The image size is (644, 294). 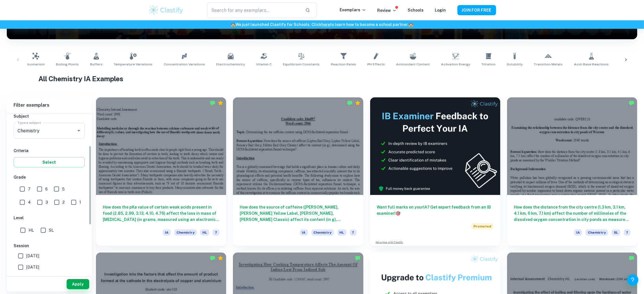 I want to click on span: Electrochemistry, so click(x=230, y=64).